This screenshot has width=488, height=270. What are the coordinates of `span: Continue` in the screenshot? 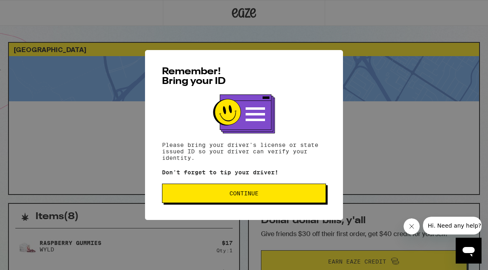 It's located at (244, 193).